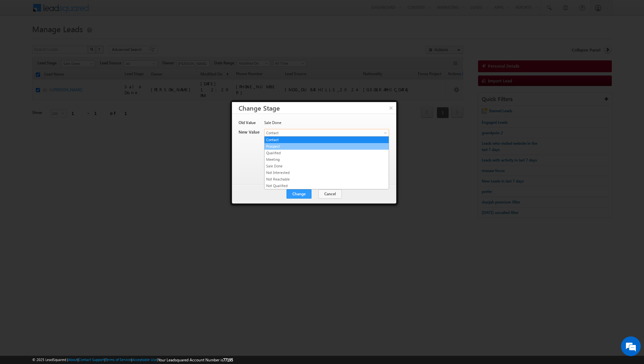 The height and width of the screenshot is (364, 644). What do you see at coordinates (318, 108) in the screenshot?
I see `h3: Change Stage` at bounding box center [318, 108].